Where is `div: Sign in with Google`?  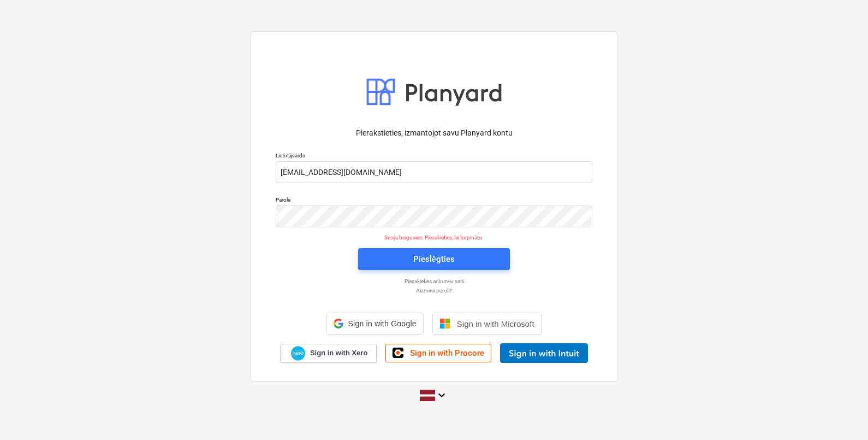
div: Sign in with Google is located at coordinates (374, 323).